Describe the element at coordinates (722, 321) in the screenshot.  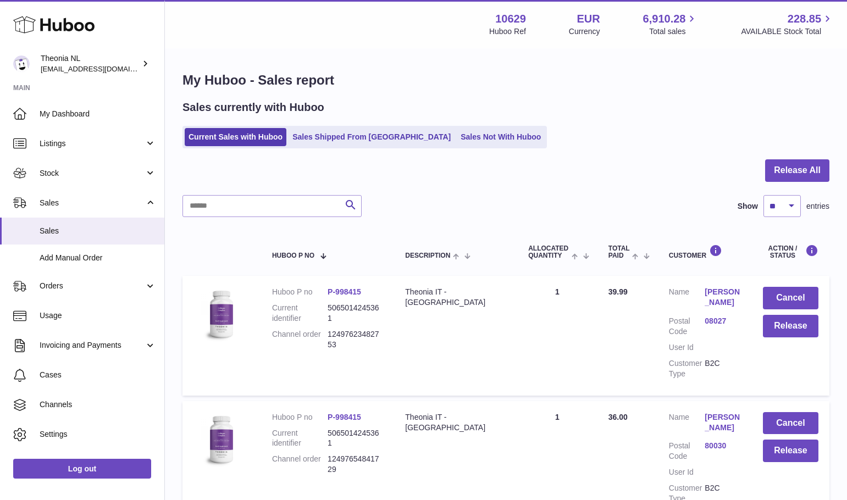
I see `a: 08027` at that location.